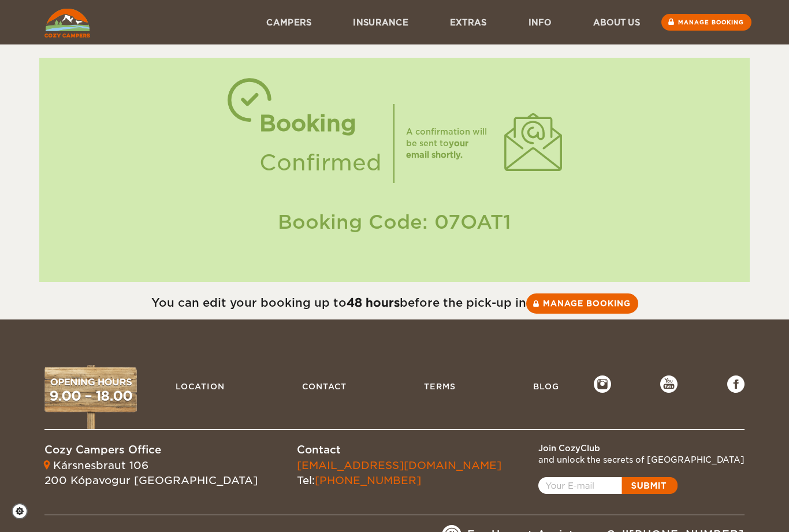  What do you see at coordinates (440, 387) in the screenshot?
I see `a: Terms` at bounding box center [440, 387].